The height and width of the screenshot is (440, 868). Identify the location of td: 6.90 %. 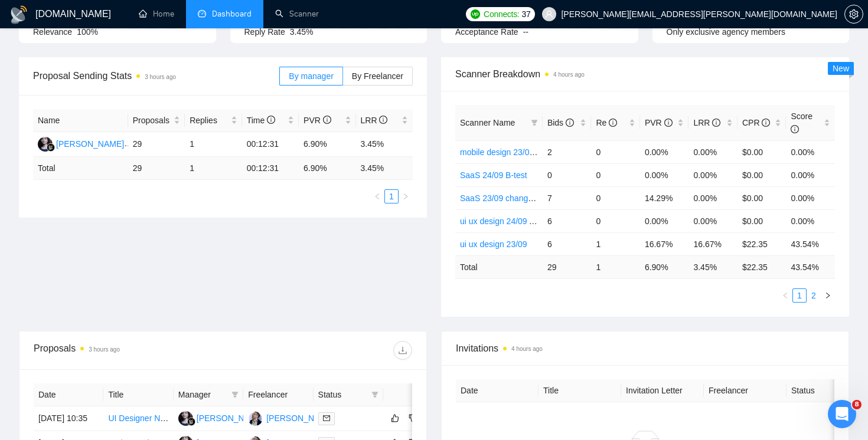
(327, 168).